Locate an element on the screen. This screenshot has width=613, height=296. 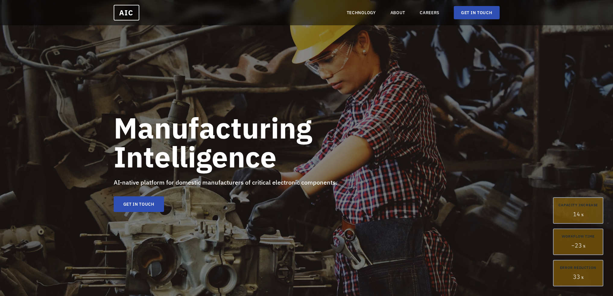
span: AI-native platform for domestic manufacturers of critical electronic components. is located at coordinates (225, 182).